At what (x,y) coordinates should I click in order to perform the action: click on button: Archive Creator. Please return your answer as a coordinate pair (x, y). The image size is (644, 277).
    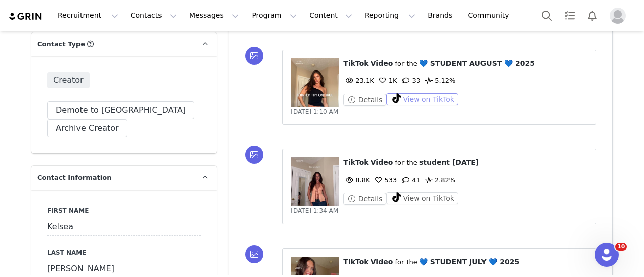
    Looking at the image, I should click on (87, 128).